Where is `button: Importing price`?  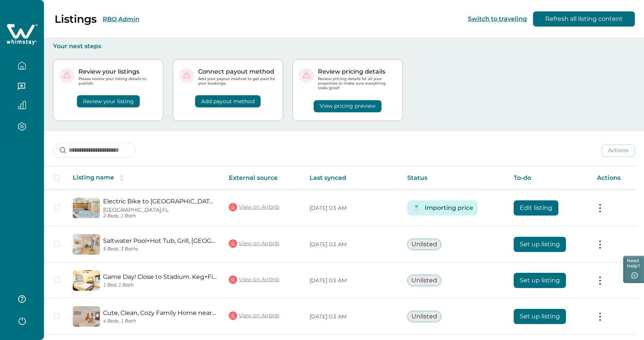
button: Importing price is located at coordinates (449, 208).